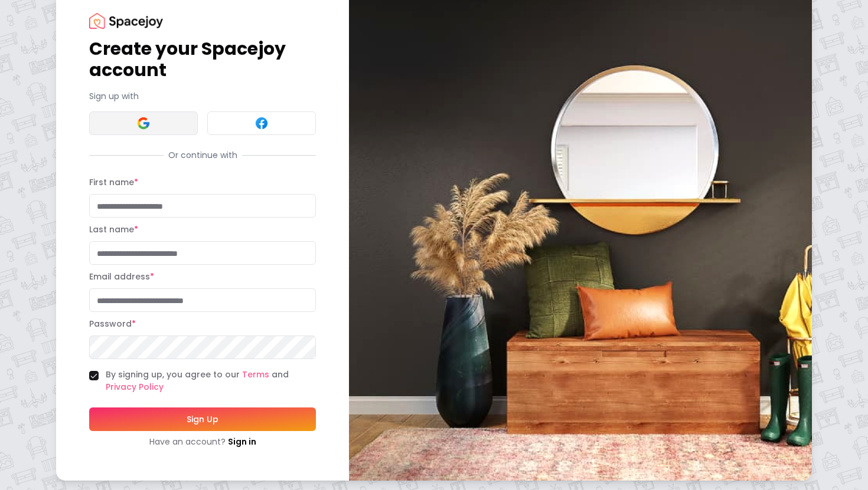  What do you see at coordinates (211, 381) in the screenshot?
I see `label: By signing up, you agree to our and` at bounding box center [211, 381].